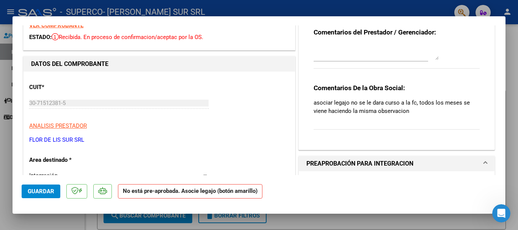 This screenshot has width=518, height=230. Describe the element at coordinates (43, 176) in the screenshot. I see `span: Integración` at that location.